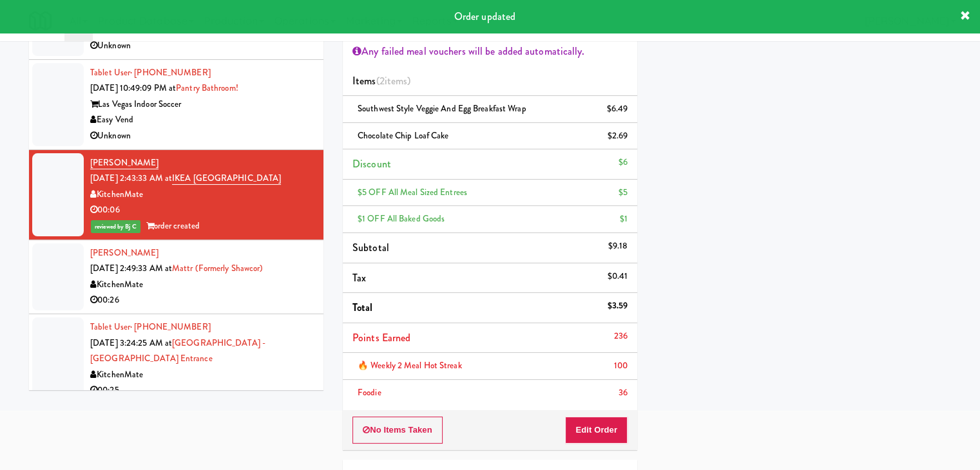  I want to click on div: $9.18, so click(618, 246).